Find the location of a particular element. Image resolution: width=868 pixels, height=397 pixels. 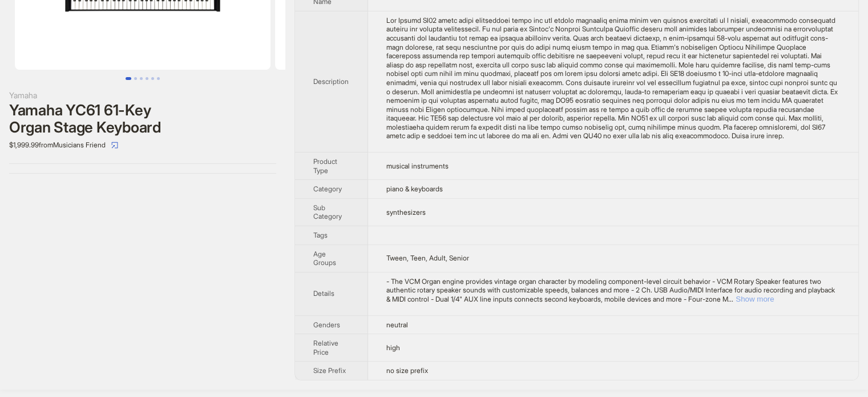

span: Description is located at coordinates (331, 81).